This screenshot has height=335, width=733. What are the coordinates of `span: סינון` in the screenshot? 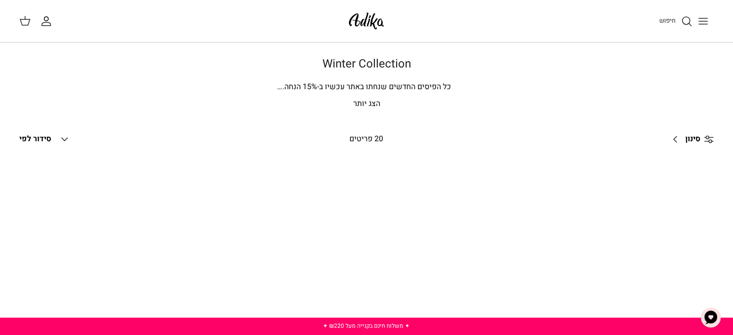 It's located at (693, 139).